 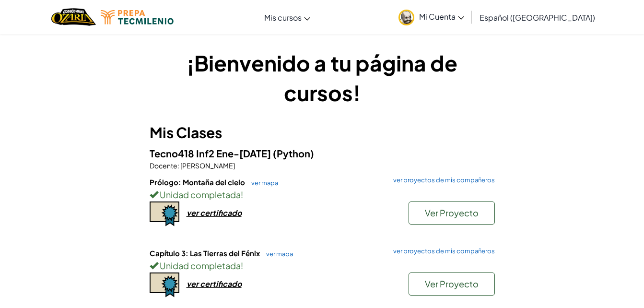 What do you see at coordinates (163, 165) in the screenshot?
I see `span: Docente` at bounding box center [163, 165].